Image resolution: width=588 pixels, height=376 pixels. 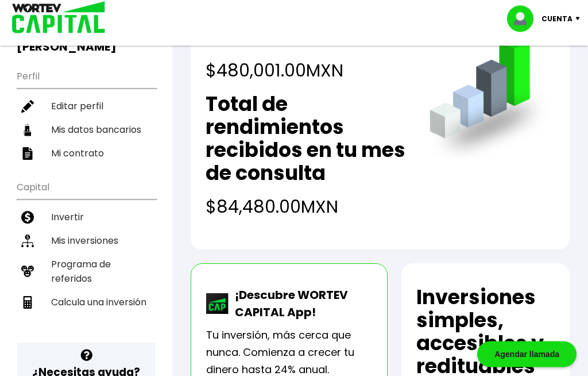 I want to click on ul: Perfil, so click(x=86, y=115).